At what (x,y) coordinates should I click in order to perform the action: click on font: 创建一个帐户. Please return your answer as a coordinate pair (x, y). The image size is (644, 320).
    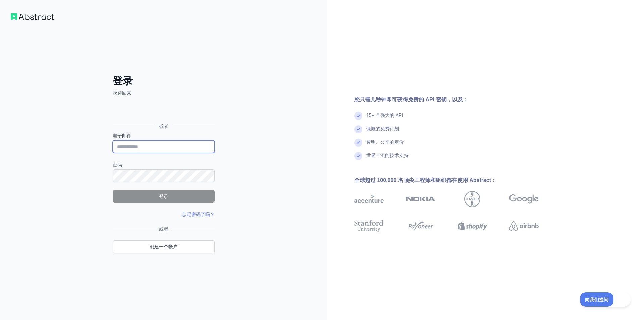
    Looking at the image, I should click on (164, 247).